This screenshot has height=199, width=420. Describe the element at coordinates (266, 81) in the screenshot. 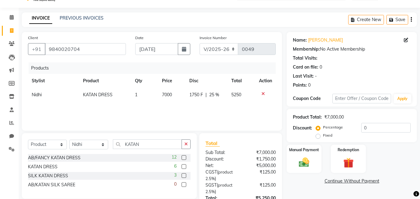

I see `th: Action` at that location.